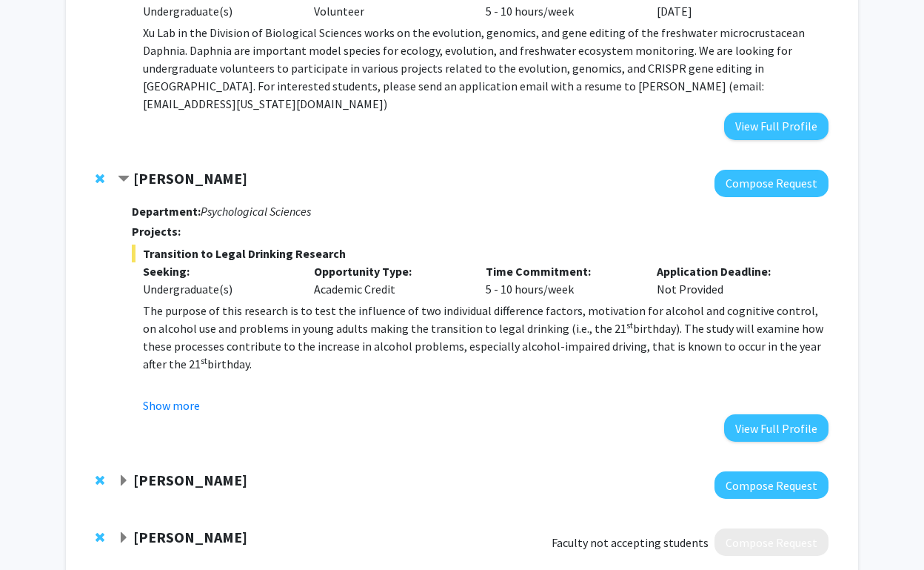 This screenshot has width=924, height=570. What do you see at coordinates (772, 183) in the screenshot?
I see `button: Compose Request to Denis McCarthy` at bounding box center [772, 183].